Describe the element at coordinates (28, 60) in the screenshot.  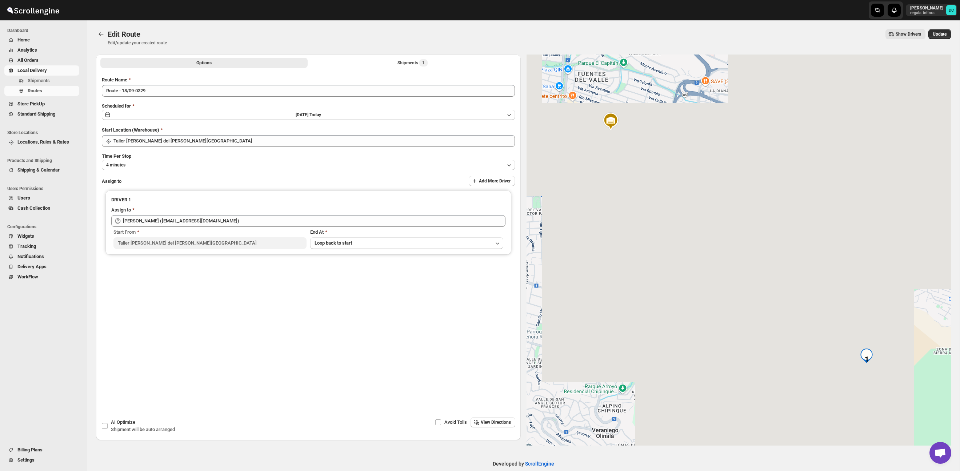
I see `span: All Orders` at that location.